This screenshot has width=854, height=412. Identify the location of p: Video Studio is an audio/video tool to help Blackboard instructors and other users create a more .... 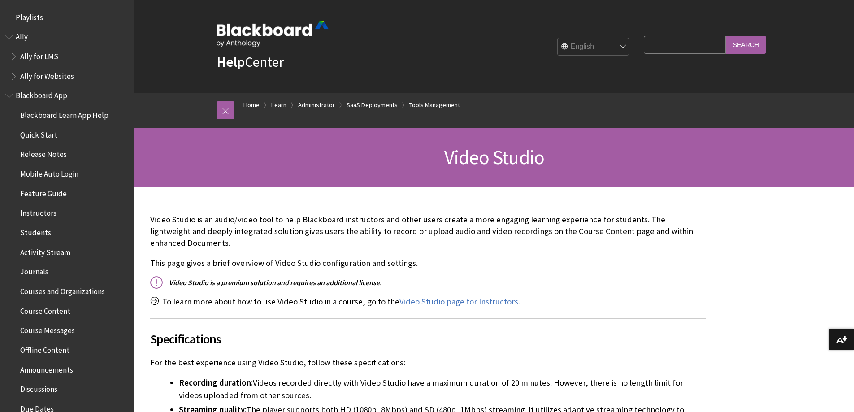
(428, 231).